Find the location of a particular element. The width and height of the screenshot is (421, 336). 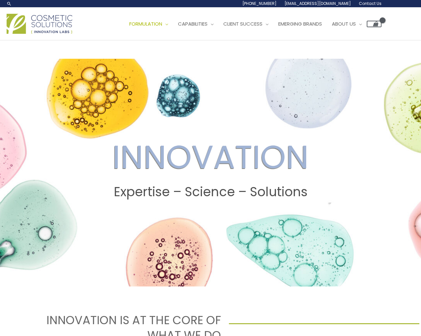

a: Search icon link is located at coordinates (9, 4).